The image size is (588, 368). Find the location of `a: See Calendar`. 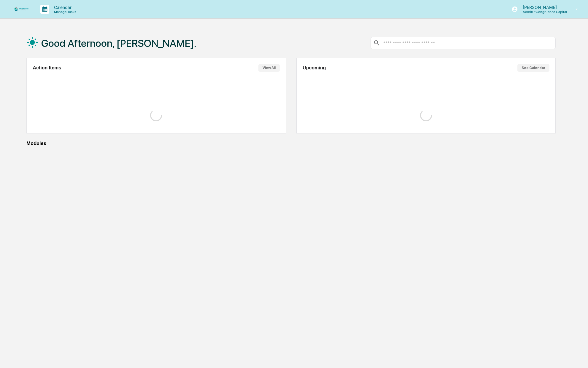

a: See Calendar is located at coordinates (534, 68).